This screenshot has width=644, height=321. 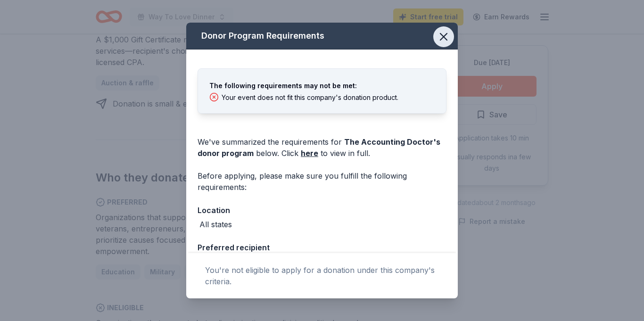 What do you see at coordinates (322, 86) in the screenshot?
I see `div: The following requirements may not be met:` at bounding box center [322, 86].